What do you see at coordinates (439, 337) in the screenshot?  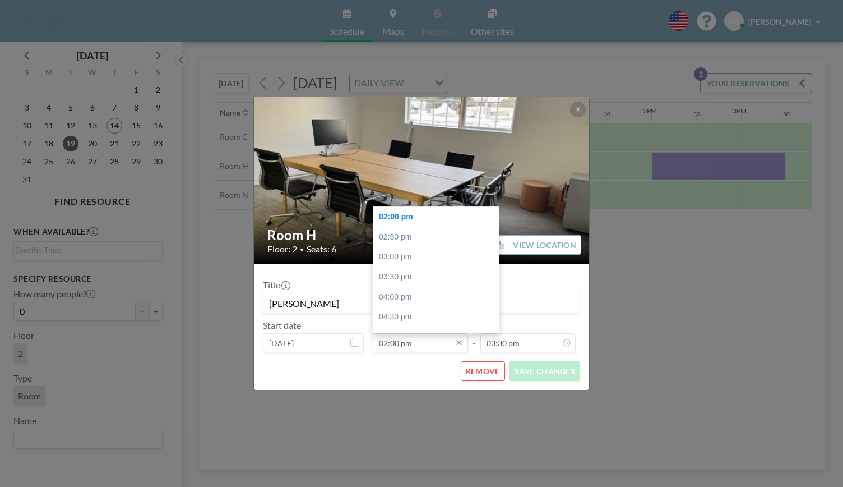 I see `div: 05:00 pm` at bounding box center [439, 337].